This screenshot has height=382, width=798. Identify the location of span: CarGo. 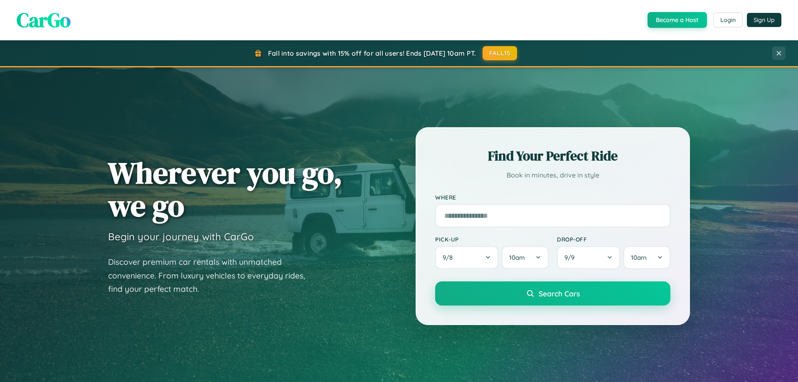
(44, 20).